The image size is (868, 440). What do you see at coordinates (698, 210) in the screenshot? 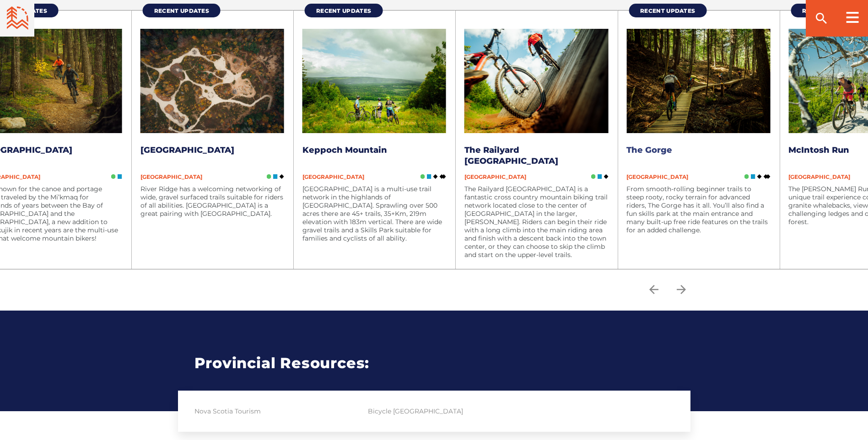
I see `p: From smooth-rolling beginner trails to steep rooty, rocky terrain for advanced riders, The Gorge ...` at bounding box center [698, 210].